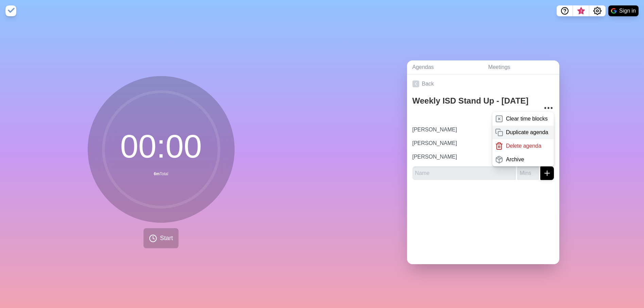  I want to click on input: Mins, so click(528, 173).